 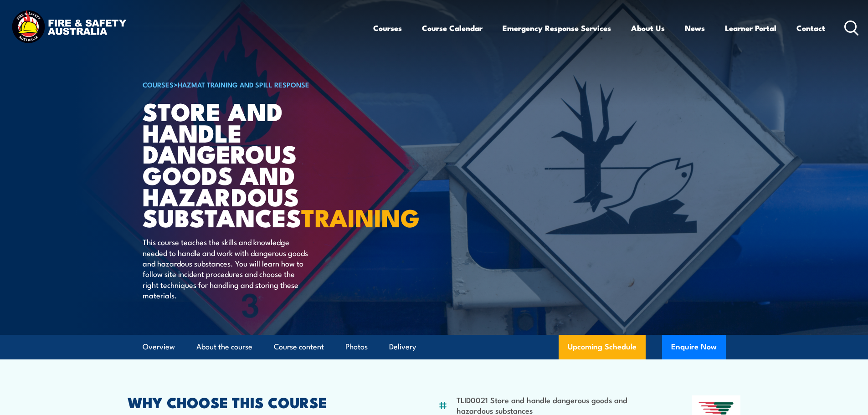 I want to click on a: Course content, so click(x=299, y=347).